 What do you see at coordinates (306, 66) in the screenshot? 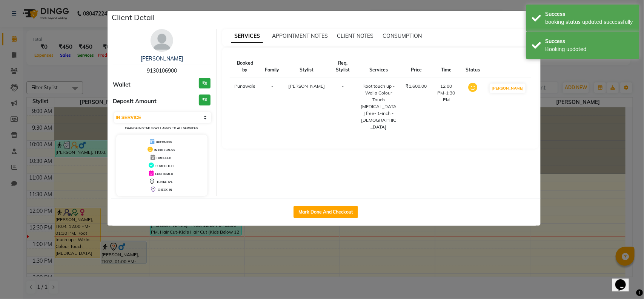
I see `th: Stylist` at bounding box center [306, 66].